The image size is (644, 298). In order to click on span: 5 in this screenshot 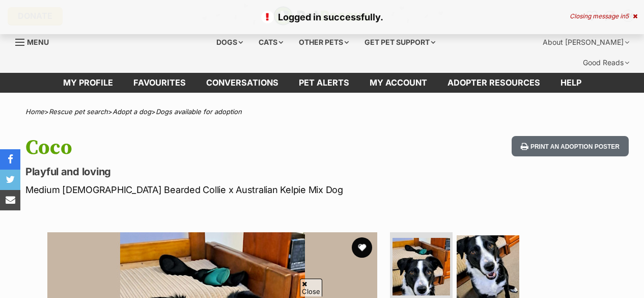, I will do `click(626, 16)`.